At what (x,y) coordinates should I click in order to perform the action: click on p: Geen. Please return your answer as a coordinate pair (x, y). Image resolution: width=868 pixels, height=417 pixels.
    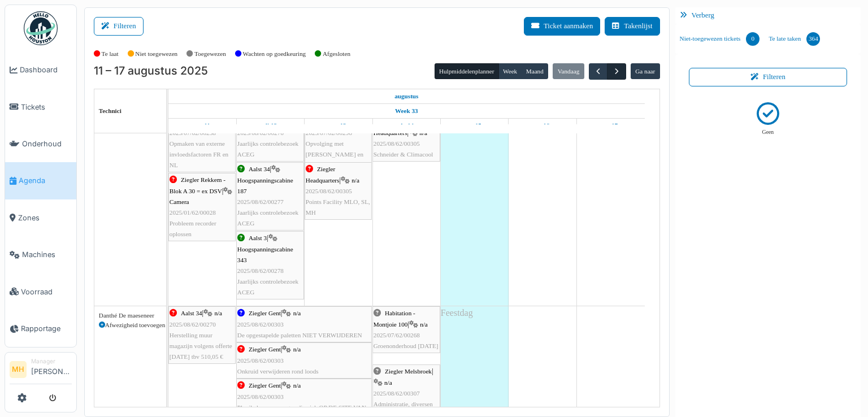
    Looking at the image, I should click on (768, 132).